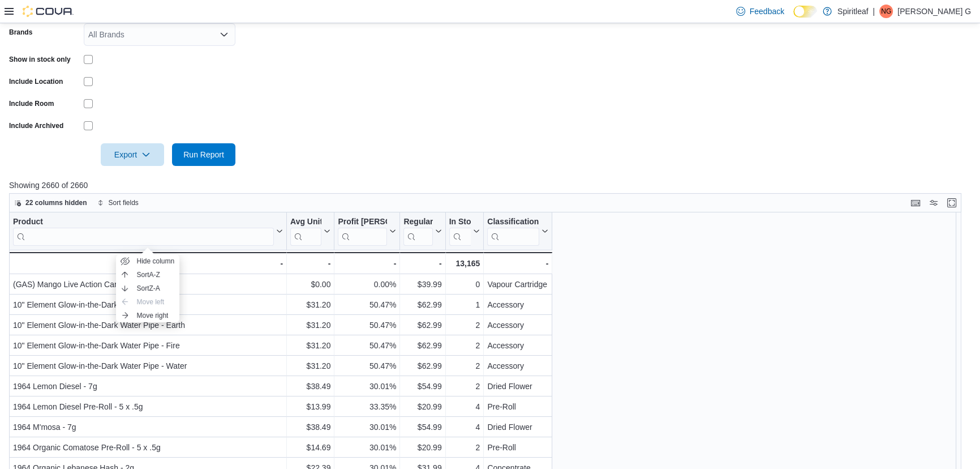 The image size is (980, 469). Describe the element at coordinates (490, 185) in the screenshot. I see `p: Showing 2660 of 2660` at that location.